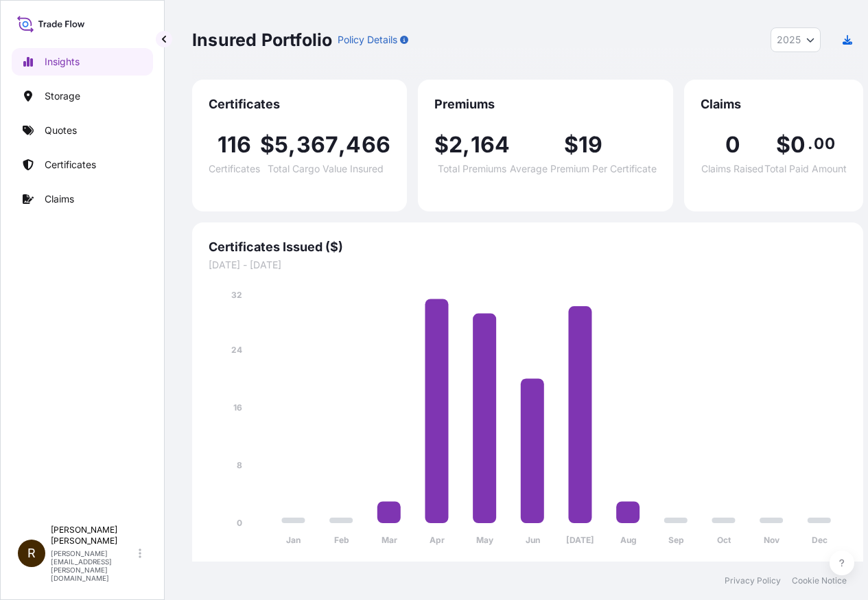 The image size is (868, 600). I want to click on span: 19, so click(591, 145).